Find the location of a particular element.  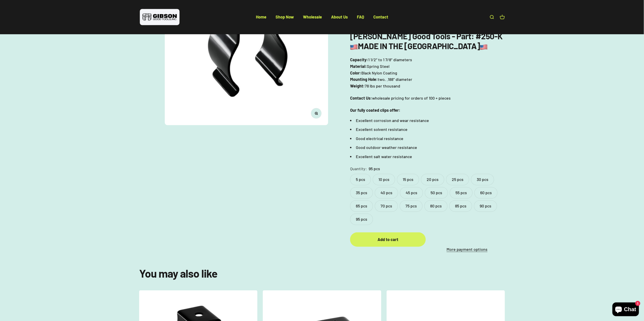

a: More payment options is located at coordinates (468, 249).